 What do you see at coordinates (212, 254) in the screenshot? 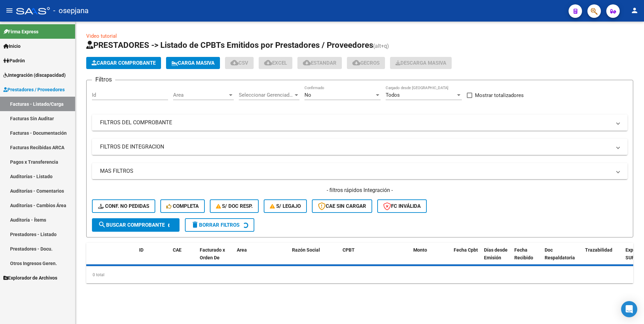
I see `span: Facturado x Orden De` at bounding box center [212, 254].